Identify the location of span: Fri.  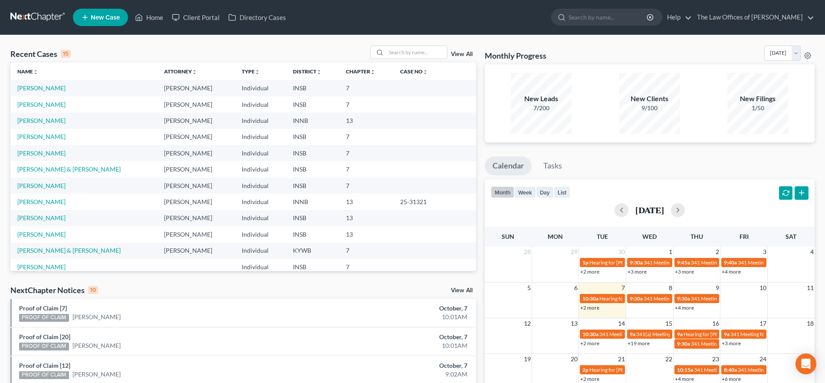
(744, 236).